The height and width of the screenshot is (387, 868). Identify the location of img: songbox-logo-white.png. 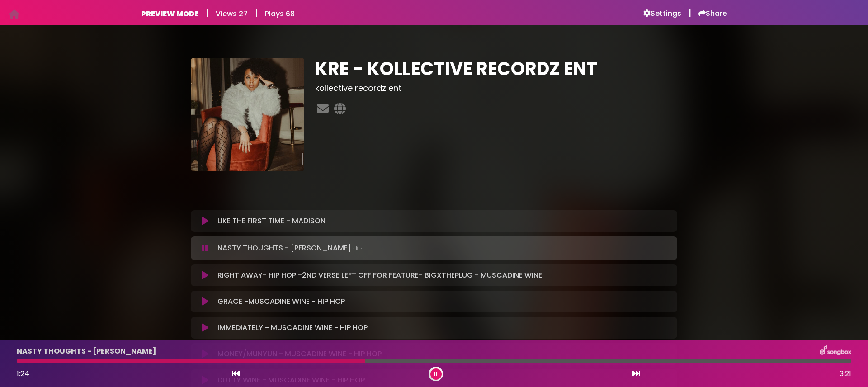
(835, 351).